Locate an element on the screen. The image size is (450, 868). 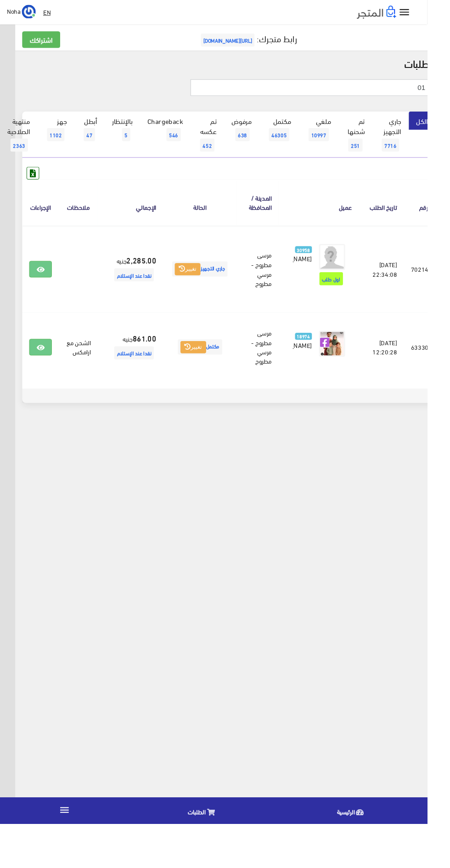
a: جهز1102 is located at coordinates (58, 136).